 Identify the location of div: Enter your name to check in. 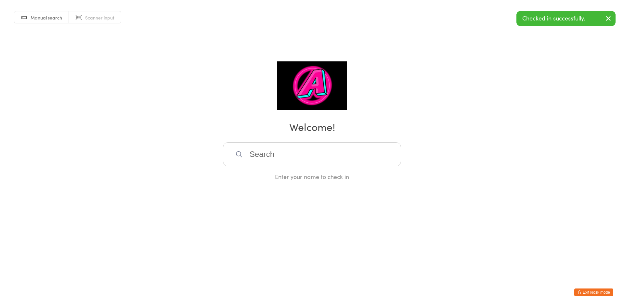
(312, 176).